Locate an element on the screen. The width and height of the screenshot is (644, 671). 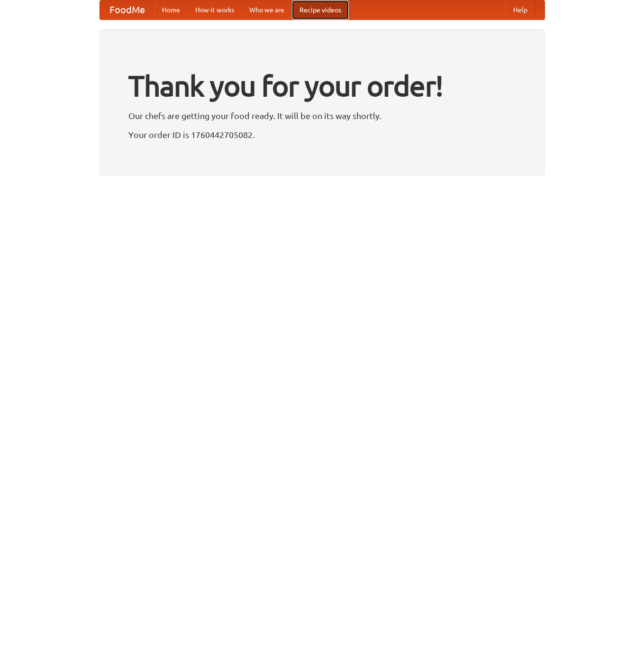
a: FoodMe is located at coordinates (127, 10).